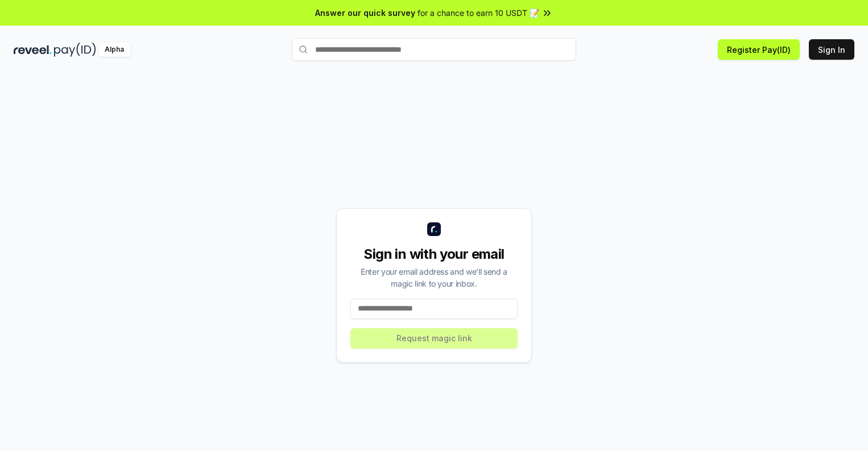  What do you see at coordinates (434, 277) in the screenshot?
I see `div: Enter your email address and we’ll send a magic link to your inbox.` at bounding box center [434, 277].